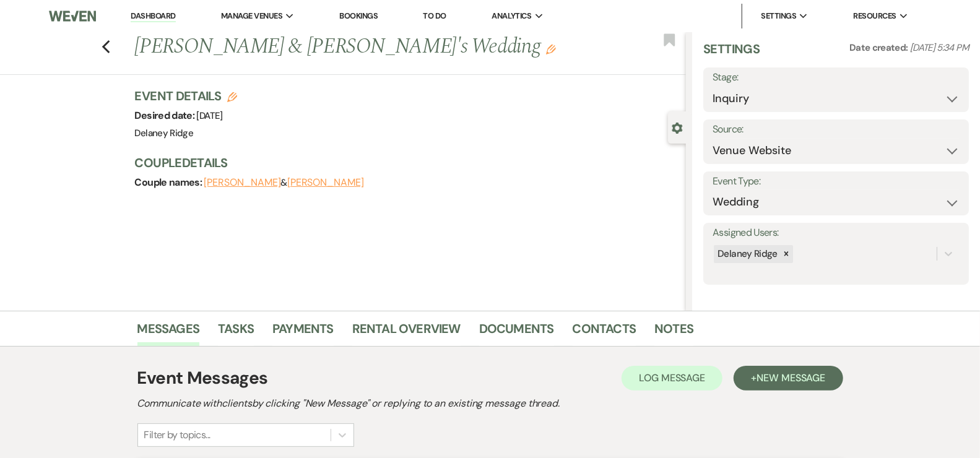  Describe the element at coordinates (836, 182) in the screenshot. I see `label: Event Type:` at that location.